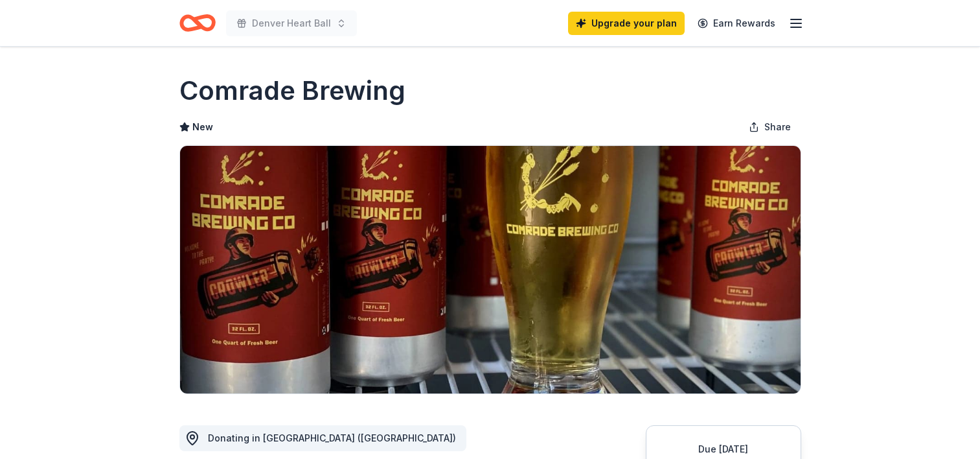  What do you see at coordinates (197, 23) in the screenshot?
I see `a: Home` at bounding box center [197, 23].